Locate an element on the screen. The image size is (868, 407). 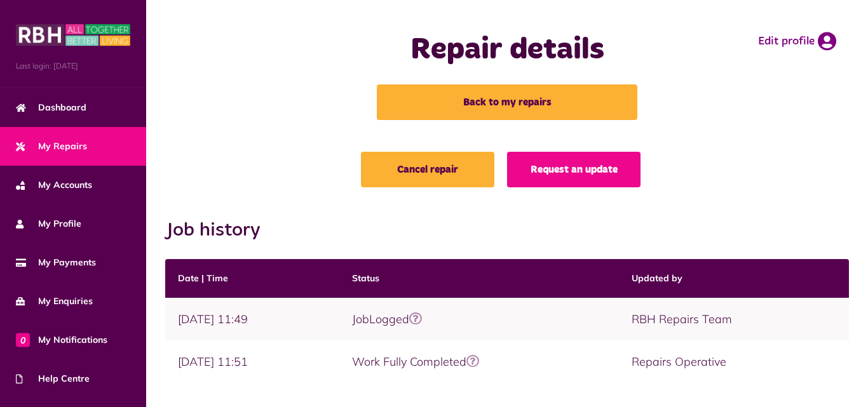
span: My Payments is located at coordinates (56, 262).